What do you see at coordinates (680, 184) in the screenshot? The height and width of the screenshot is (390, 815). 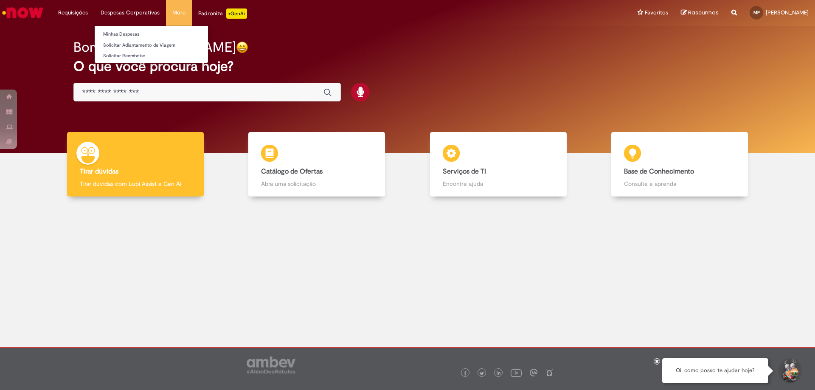 I see `p: Consulte e aprenda` at bounding box center [680, 184].